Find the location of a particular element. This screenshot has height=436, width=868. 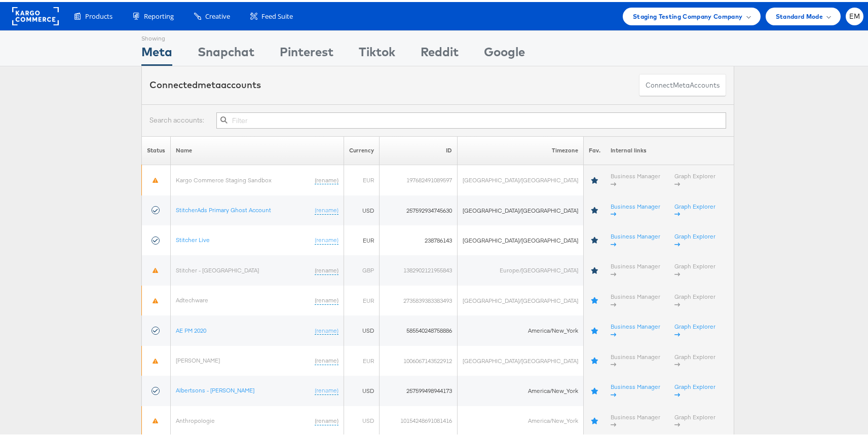

td: GBP is located at coordinates (362, 268).